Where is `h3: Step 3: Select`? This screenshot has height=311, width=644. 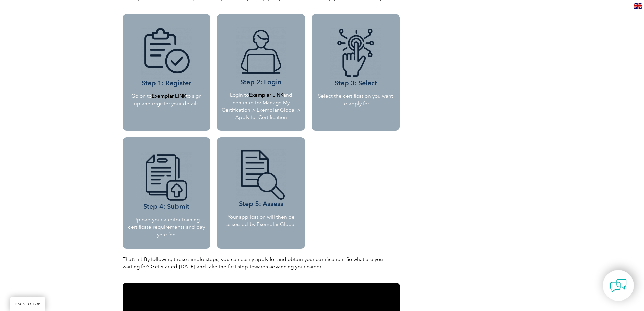 h3: Step 3: Select is located at coordinates (356, 57).